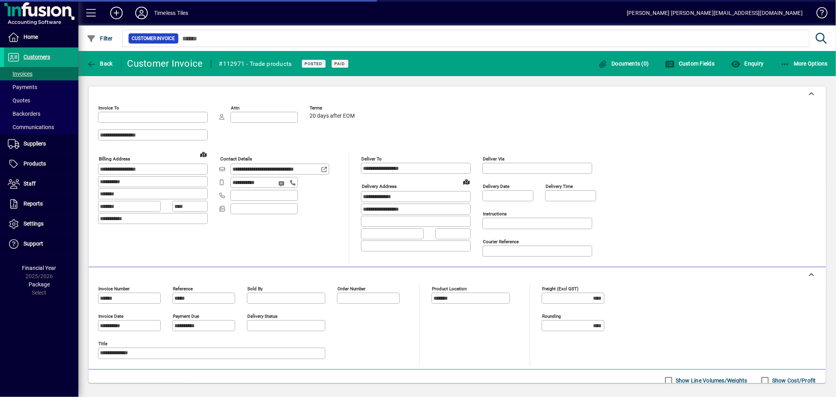  Describe the element at coordinates (114, 289) in the screenshot. I see `mat-label: Invoice number` at that location.